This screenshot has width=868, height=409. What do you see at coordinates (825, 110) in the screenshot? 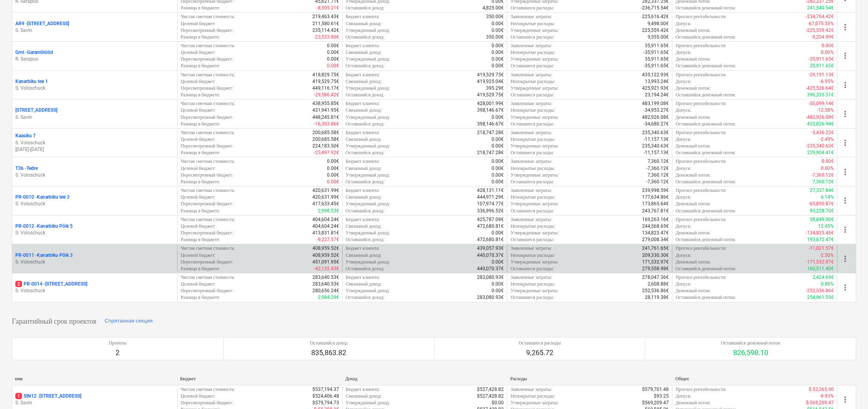
I see `p: -12.58%` at bounding box center [825, 110].